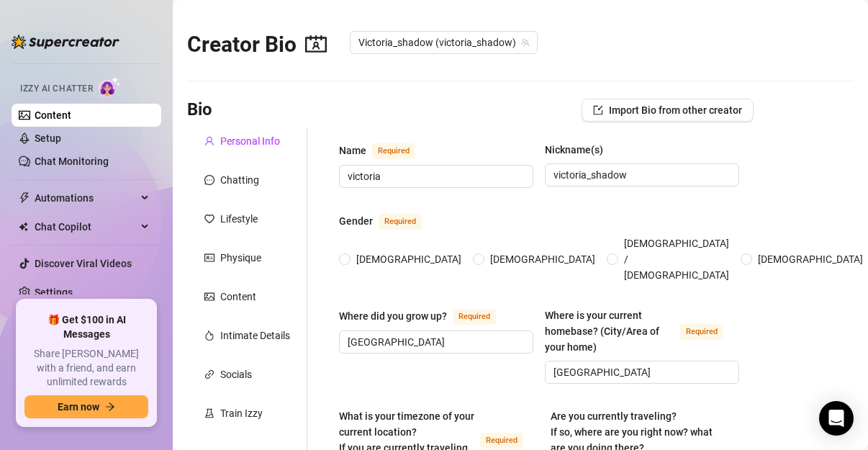 This screenshot has width=868, height=450. I want to click on input: Where did you grow up?, so click(435, 342).